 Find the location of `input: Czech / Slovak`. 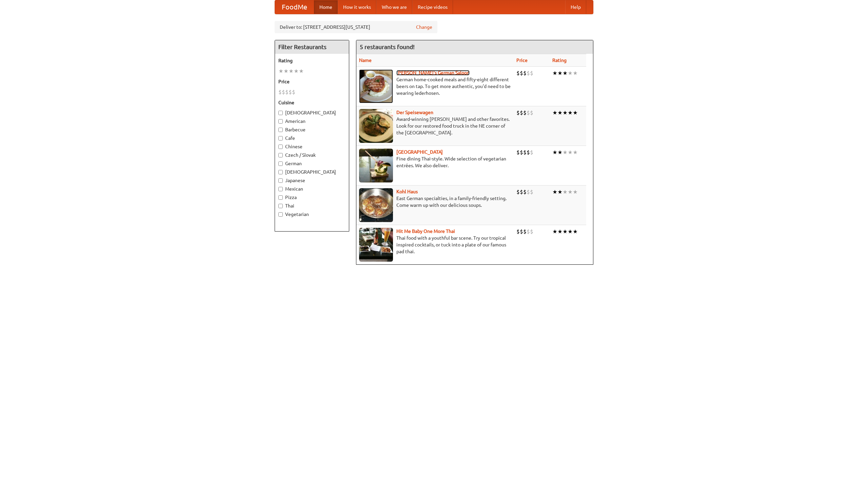

input: Czech / Slovak is located at coordinates (280, 155).